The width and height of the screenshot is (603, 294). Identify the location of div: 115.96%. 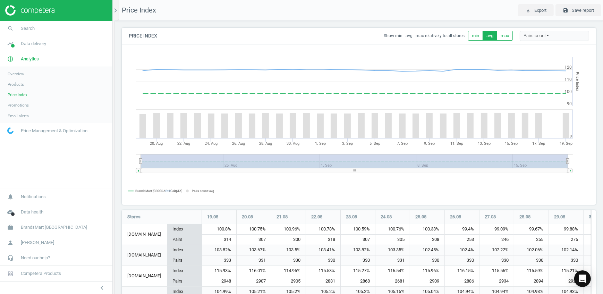
(427, 271).